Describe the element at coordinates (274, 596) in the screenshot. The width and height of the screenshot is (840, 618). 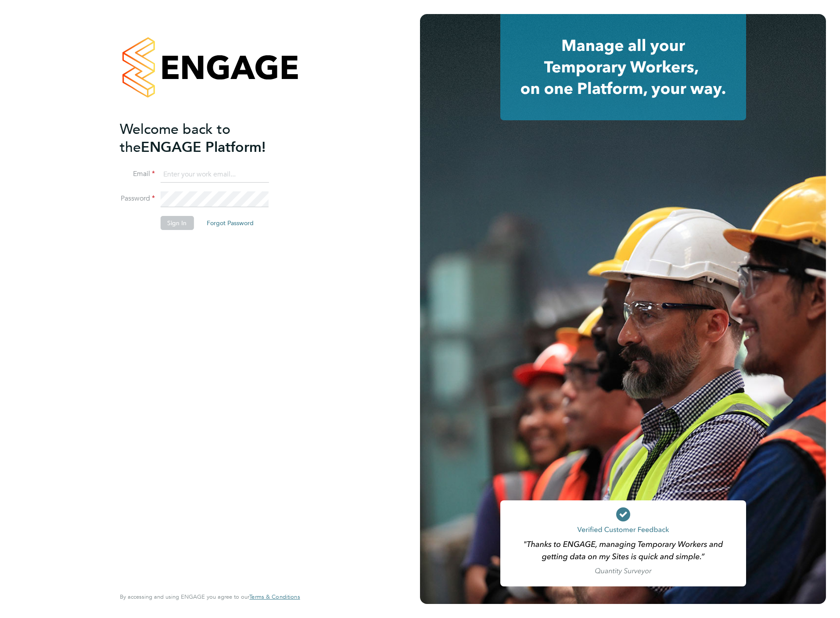
I see `span: Terms & Conditions` at that location.